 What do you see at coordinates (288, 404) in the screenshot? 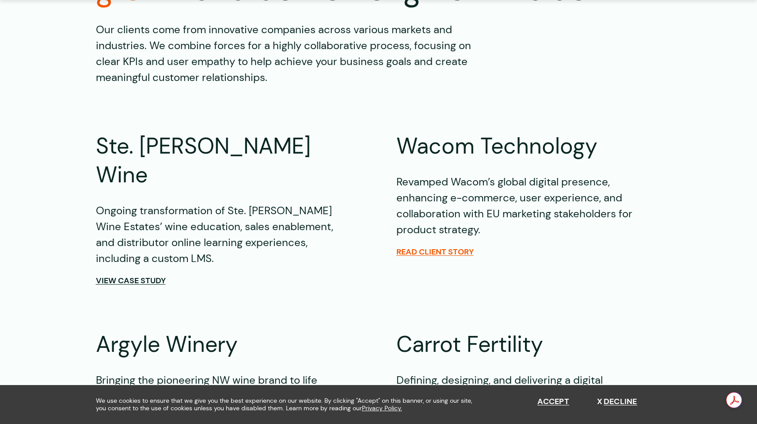
I see `span: We use cookies to ensure that we give you the best experience on our website. By clicking "Accept...` at bounding box center [288, 404].